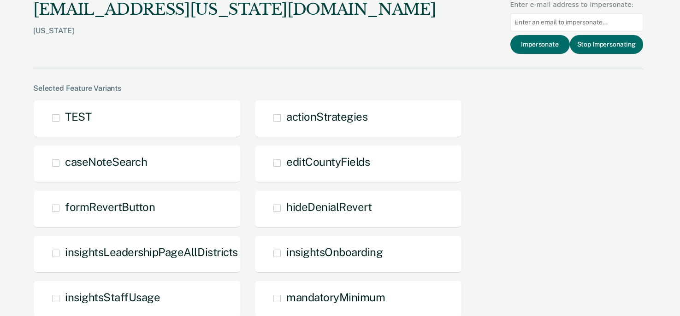 The width and height of the screenshot is (680, 316). I want to click on span: insightsStaffUsage, so click(113, 297).